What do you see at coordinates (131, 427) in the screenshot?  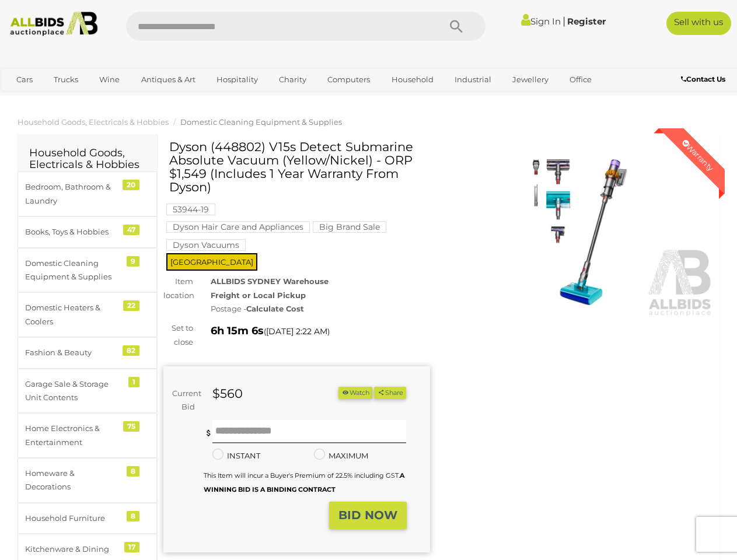 I see `div: 75` at bounding box center [131, 427].